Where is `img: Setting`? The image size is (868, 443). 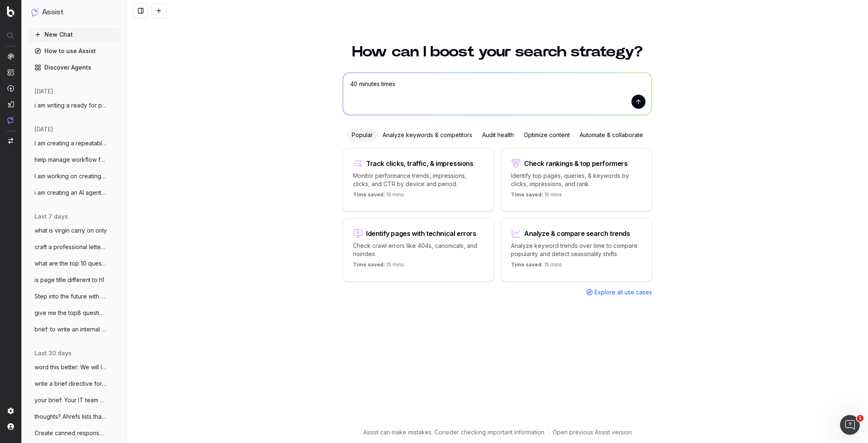
img: Setting is located at coordinates (11, 411).